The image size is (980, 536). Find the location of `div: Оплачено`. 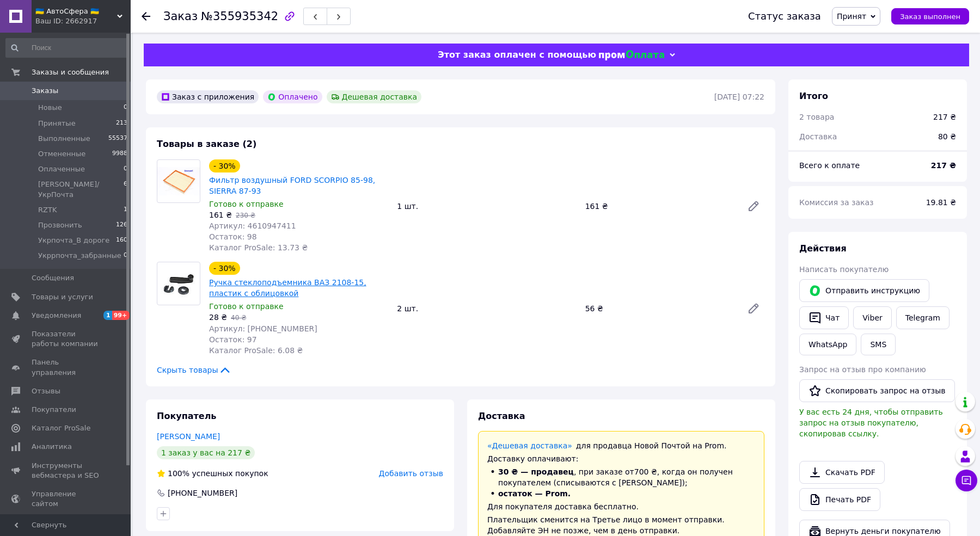

div: Оплачено is located at coordinates (293, 97).